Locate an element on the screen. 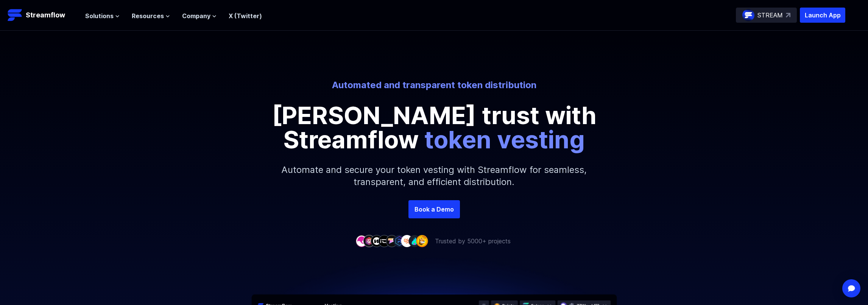 The image size is (868, 305). img: company-7 is located at coordinates (407, 241).